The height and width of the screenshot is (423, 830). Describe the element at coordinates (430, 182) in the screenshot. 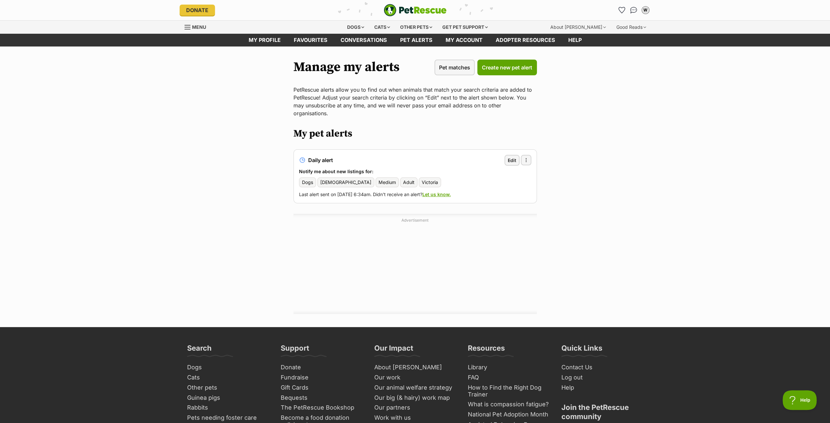

I see `span: Victoria` at that location.